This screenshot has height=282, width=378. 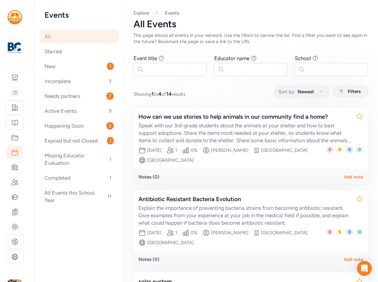 I want to click on span: 14, so click(x=169, y=94).